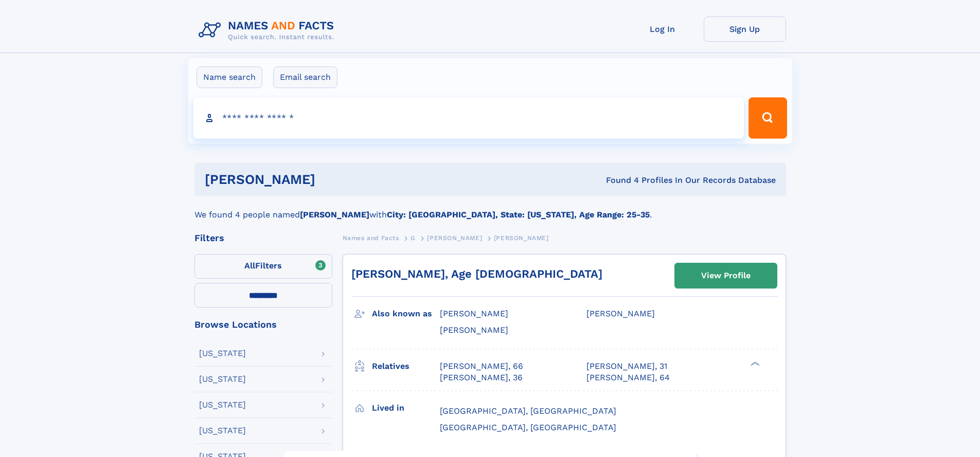 The image size is (980, 457). Describe the element at coordinates (263, 238) in the screenshot. I see `div: Filters` at that location.